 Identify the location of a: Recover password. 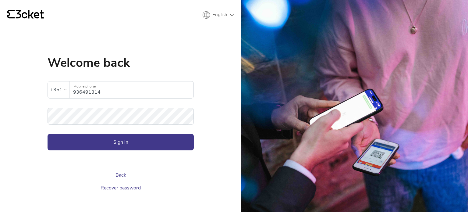
(121, 188).